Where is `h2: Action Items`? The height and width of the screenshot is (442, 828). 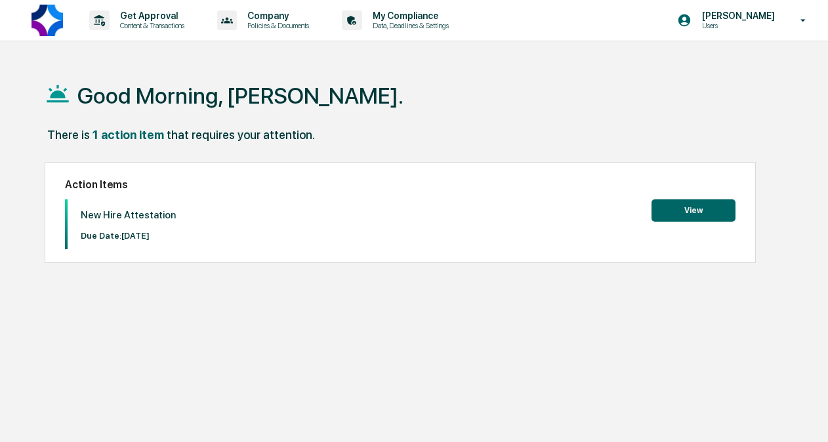
h2: Action Items is located at coordinates (400, 184).